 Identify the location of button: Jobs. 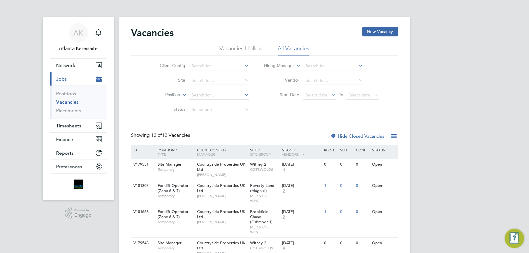
(78, 79).